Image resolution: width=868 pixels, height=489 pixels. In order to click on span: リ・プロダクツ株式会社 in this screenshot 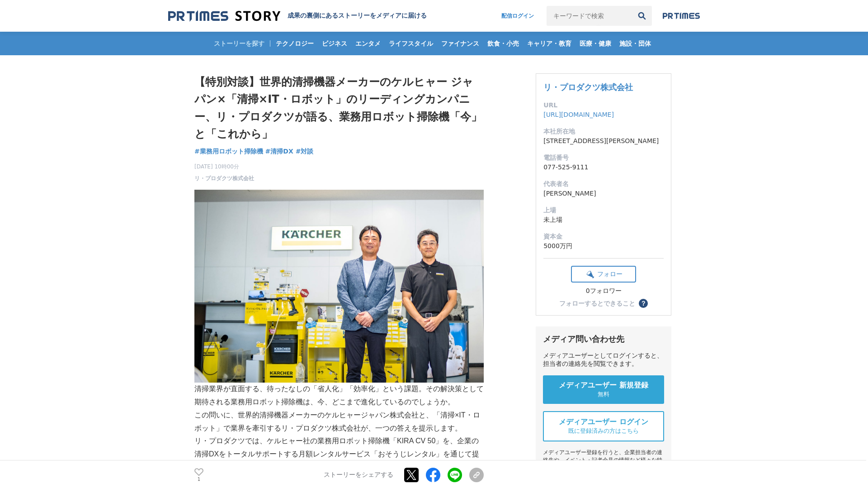, I will do `click(224, 178)`.